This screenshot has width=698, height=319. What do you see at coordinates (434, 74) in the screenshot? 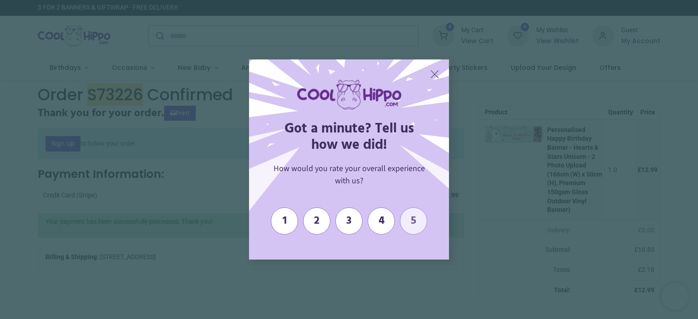
I see `span: X` at bounding box center [434, 74].